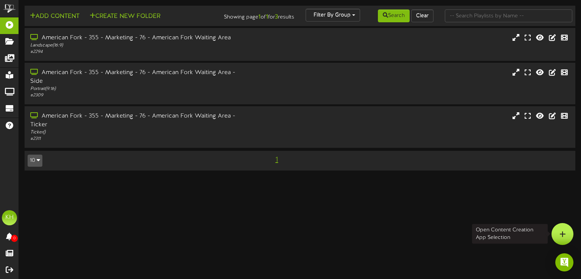  What do you see at coordinates (564, 262) in the screenshot?
I see `div: Open Intercom Messenger` at bounding box center [564, 262].